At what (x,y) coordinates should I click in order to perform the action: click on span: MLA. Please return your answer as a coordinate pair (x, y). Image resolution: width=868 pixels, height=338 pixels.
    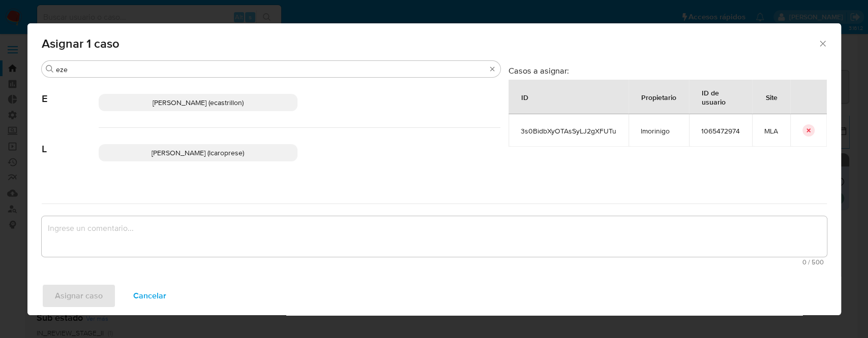
    Looking at the image, I should click on (771, 131).